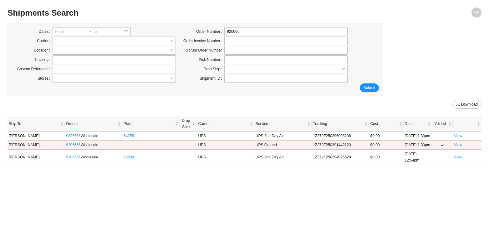 This screenshot has width=489, height=244. I want to click on input: From, so click(70, 32).